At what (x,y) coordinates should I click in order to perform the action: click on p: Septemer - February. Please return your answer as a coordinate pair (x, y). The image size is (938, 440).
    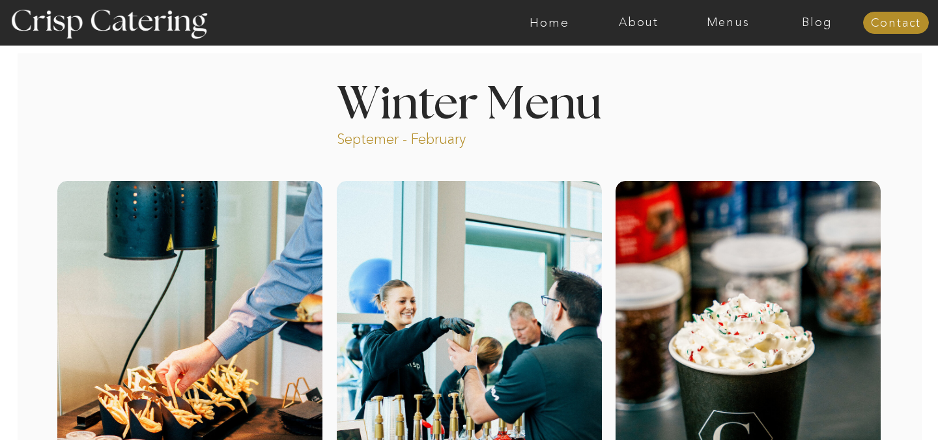
    Looking at the image, I should click on (426, 137).